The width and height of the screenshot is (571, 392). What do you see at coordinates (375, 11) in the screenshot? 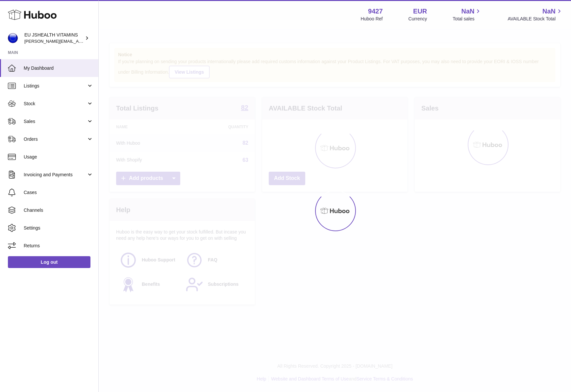
I see `strong: 9427` at bounding box center [375, 11].